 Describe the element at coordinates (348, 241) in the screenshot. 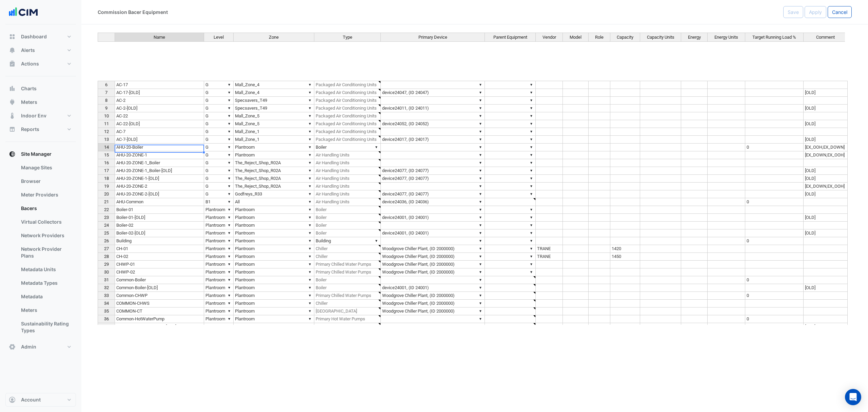

I see `td: Building` at that location.